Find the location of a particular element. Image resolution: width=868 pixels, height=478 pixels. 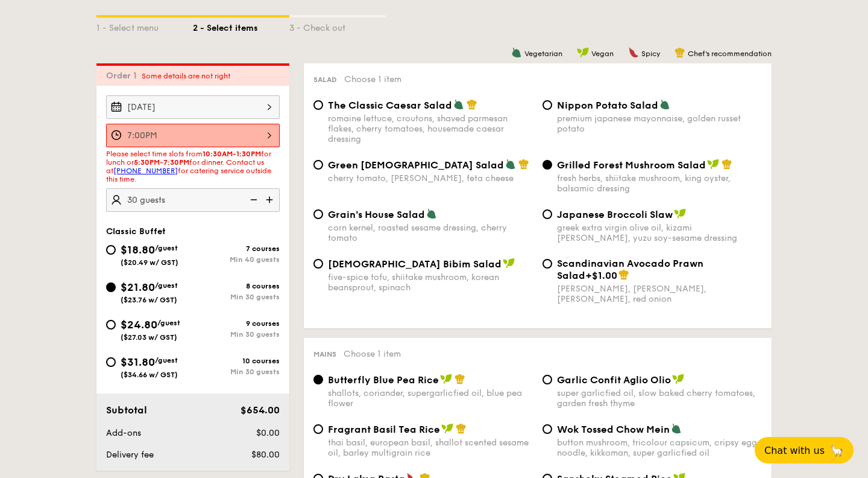

span: ($27.03 w/ GST) is located at coordinates (149, 337).